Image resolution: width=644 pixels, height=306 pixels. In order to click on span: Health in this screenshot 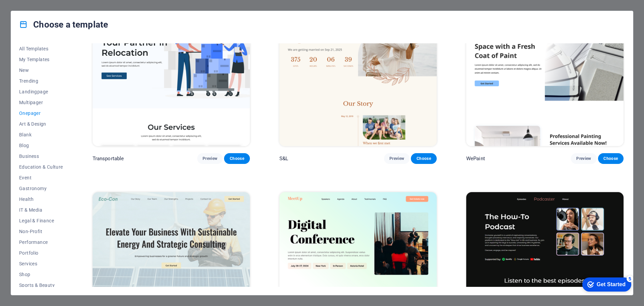, I will do `click(41, 199)`.